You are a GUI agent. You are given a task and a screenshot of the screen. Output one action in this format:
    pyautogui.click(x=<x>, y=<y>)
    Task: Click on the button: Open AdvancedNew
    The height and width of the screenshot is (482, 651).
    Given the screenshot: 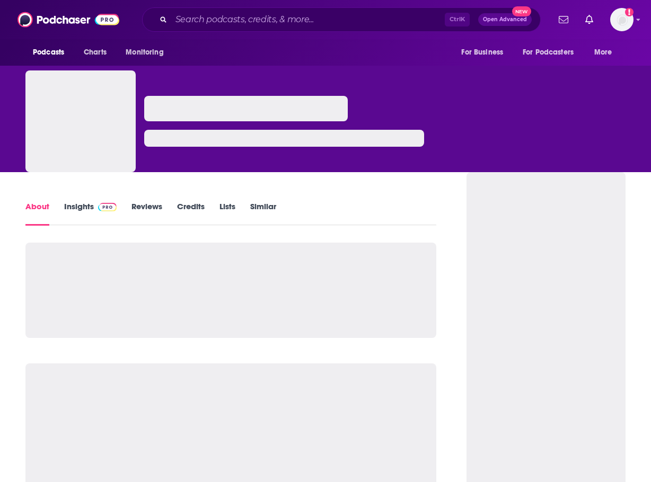 What is the action you would take?
    pyautogui.click(x=504, y=20)
    